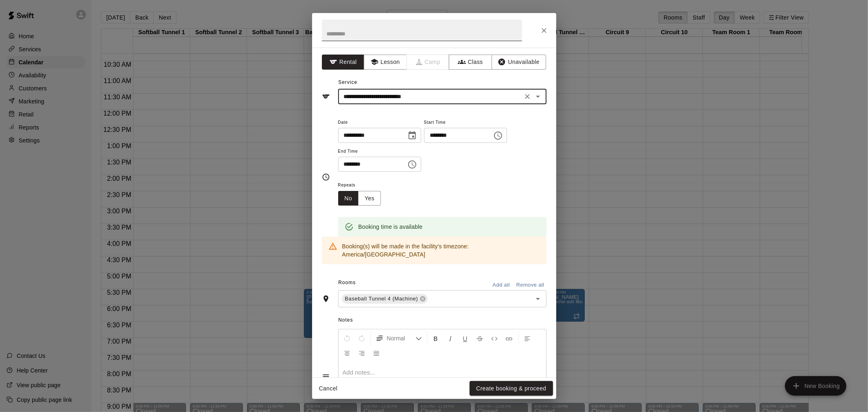 Image resolution: width=868 pixels, height=412 pixels. What do you see at coordinates (401, 338) in the screenshot?
I see `span: Normal` at bounding box center [401, 338].